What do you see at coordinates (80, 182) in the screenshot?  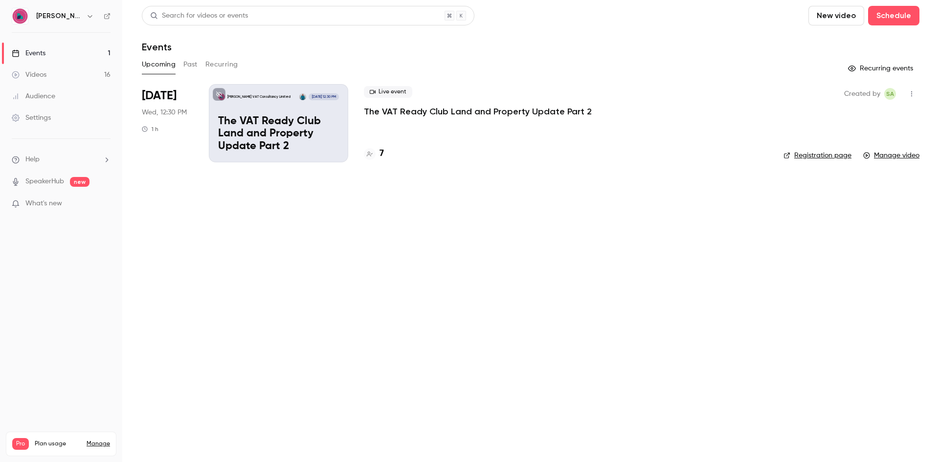 I see `span: new` at bounding box center [80, 182].